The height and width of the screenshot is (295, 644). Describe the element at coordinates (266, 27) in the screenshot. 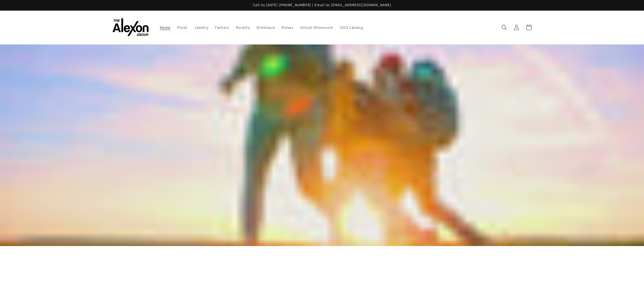

I see `span: Drinkware` at that location.